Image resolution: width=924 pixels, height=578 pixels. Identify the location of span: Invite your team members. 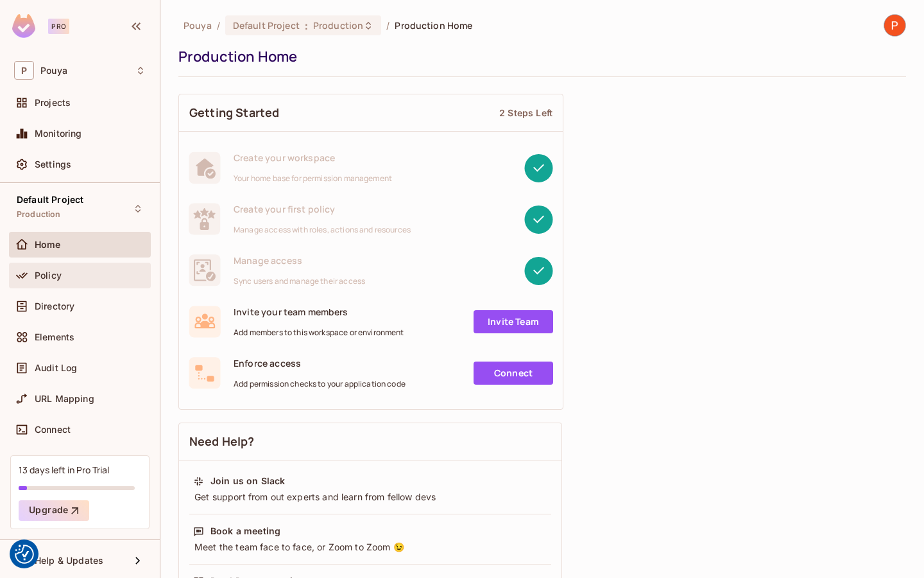
(319, 311).